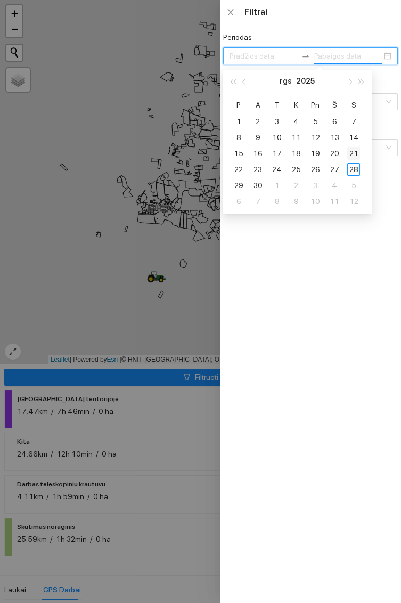  Describe the element at coordinates (354, 169) in the screenshot. I see `div: 28` at that location.